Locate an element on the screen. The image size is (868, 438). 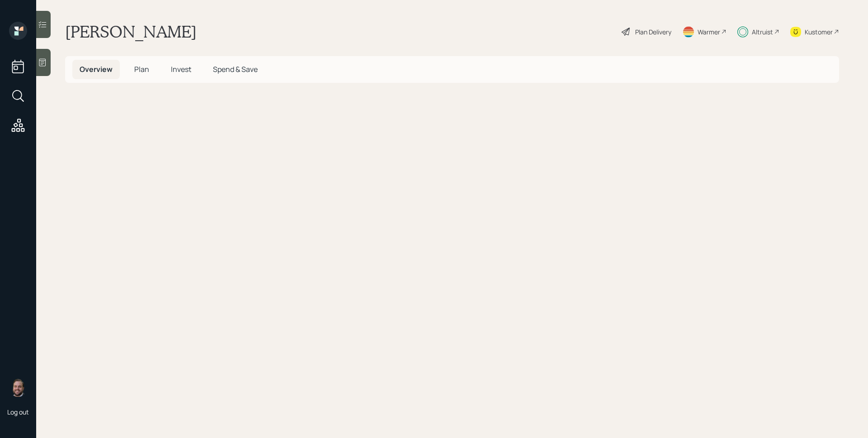
div: Log out is located at coordinates (18, 411).